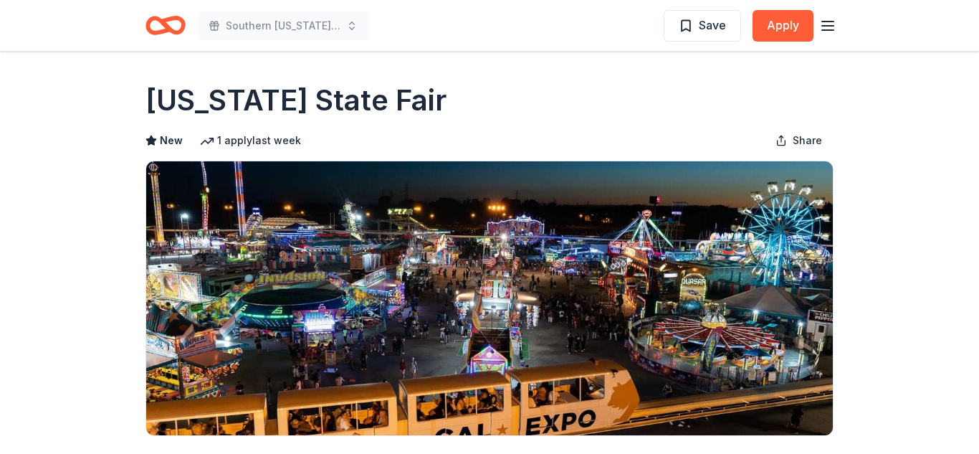  Describe the element at coordinates (712, 25) in the screenshot. I see `span: Save` at that location.